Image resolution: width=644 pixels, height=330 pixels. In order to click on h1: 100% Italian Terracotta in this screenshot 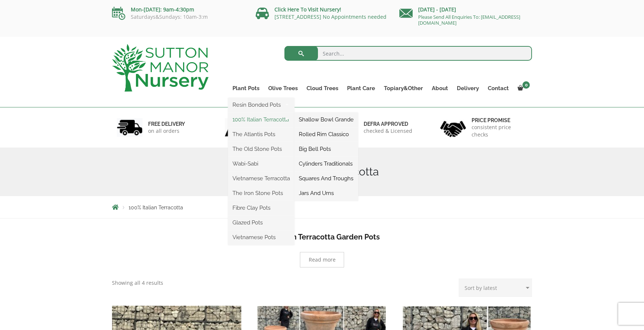, I will do `click(322, 172)`.